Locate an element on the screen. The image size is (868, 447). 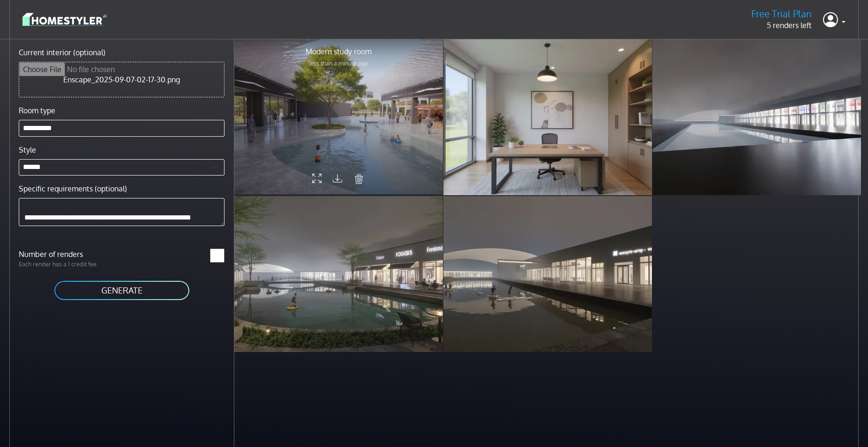
label: Current interior (optional) is located at coordinates (62, 53).